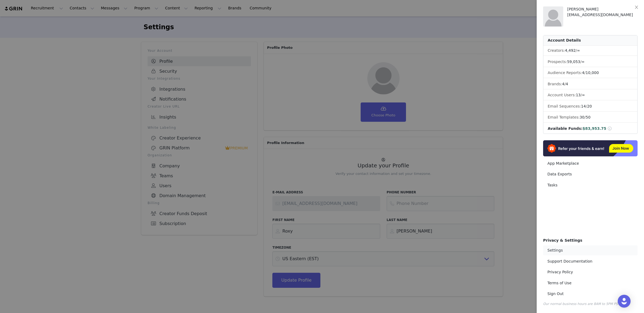  Describe the element at coordinates (590, 294) in the screenshot. I see `a: Sign Out` at that location.